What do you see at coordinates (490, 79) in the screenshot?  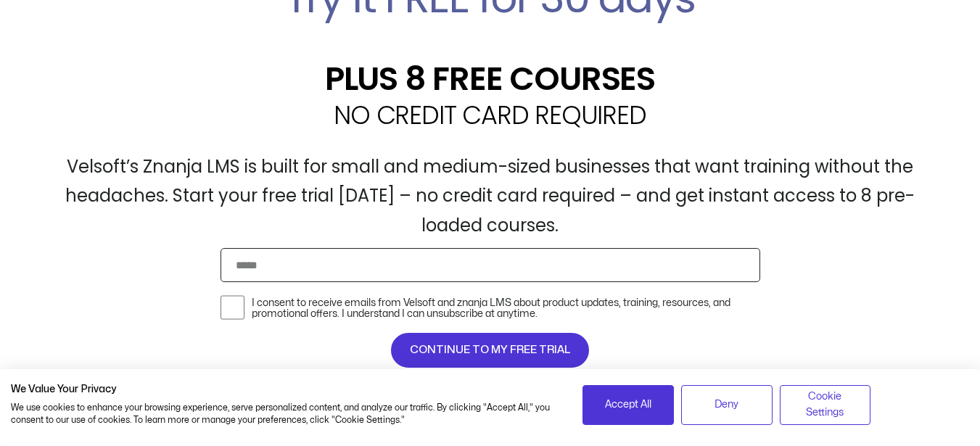 I see `h2: PLUS 8 FREE COURSES` at bounding box center [490, 79].